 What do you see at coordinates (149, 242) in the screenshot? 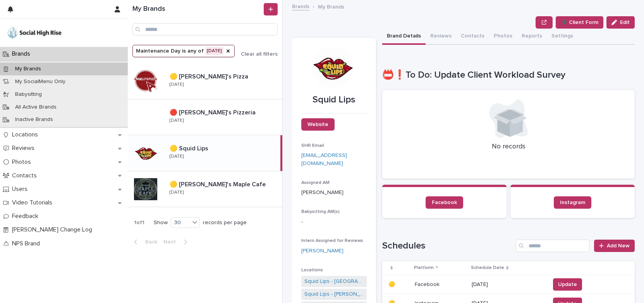
I see `span: Back` at bounding box center [149, 242].